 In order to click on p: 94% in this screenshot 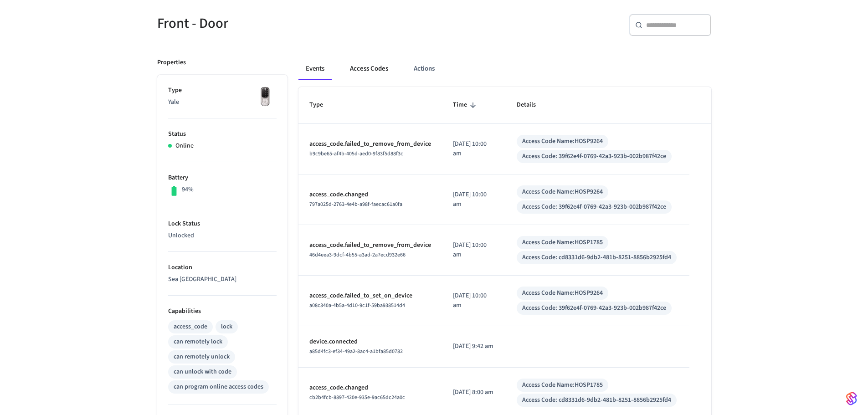, I will do `click(188, 190)`.